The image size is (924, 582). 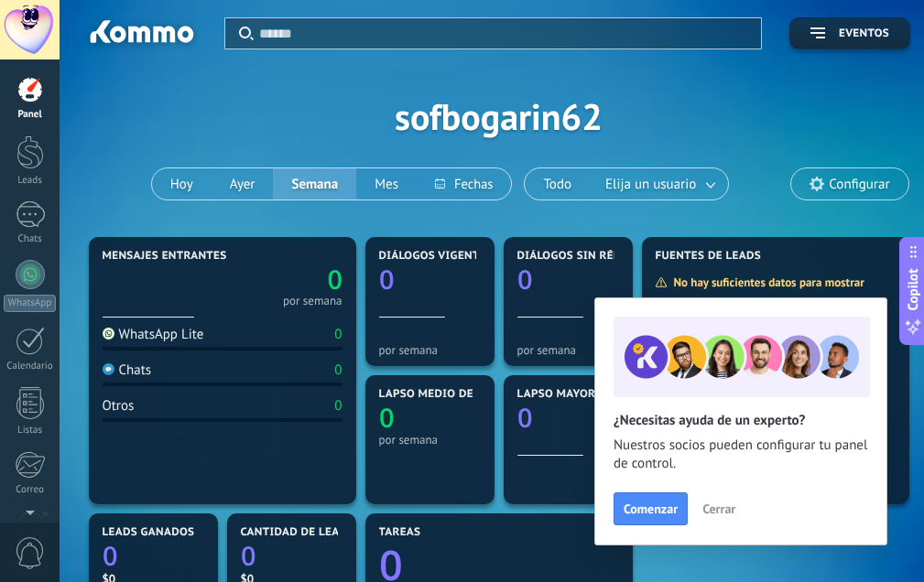 I want to click on div: Listas, so click(x=30, y=430).